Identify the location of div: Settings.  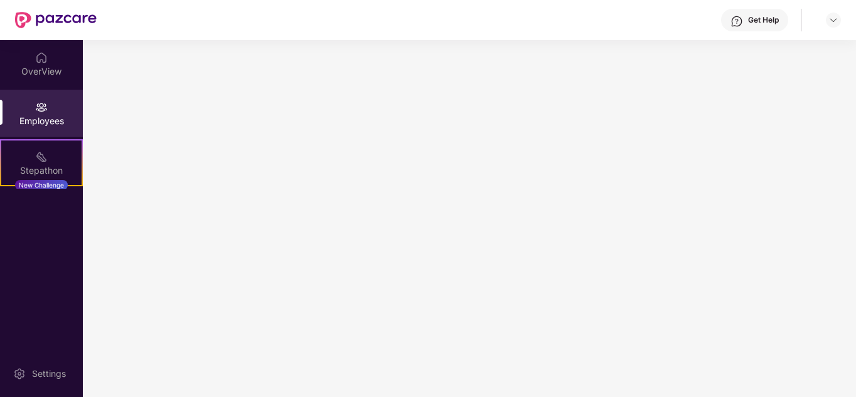
(49, 374).